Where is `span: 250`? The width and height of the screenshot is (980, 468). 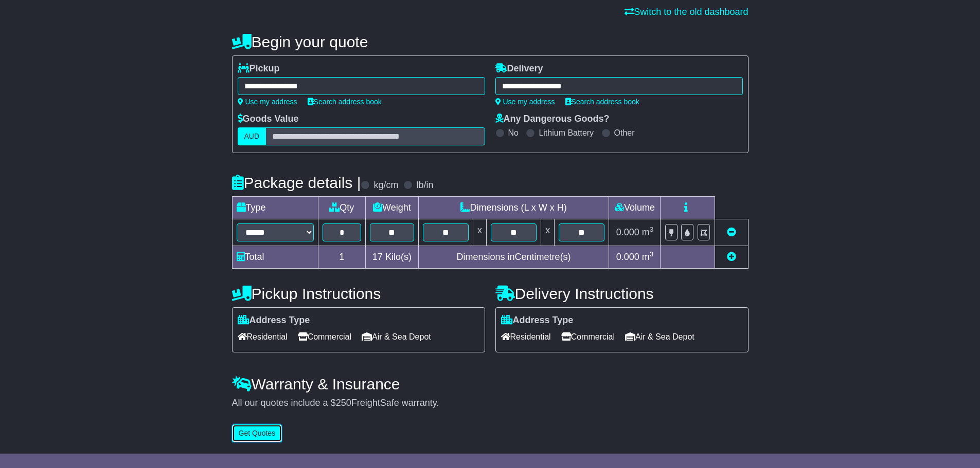
span: 250 is located at coordinates (344, 403).